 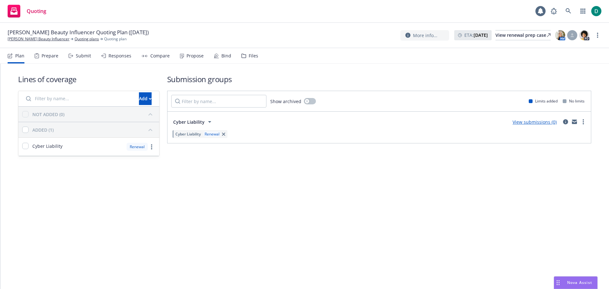 I want to click on button: Add, so click(x=145, y=99).